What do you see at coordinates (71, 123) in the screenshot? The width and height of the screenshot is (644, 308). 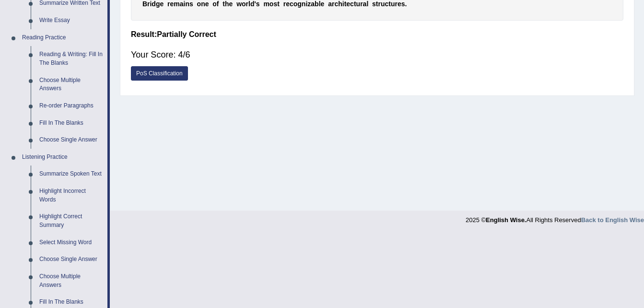 I see `a: Fill In The Blanks` at bounding box center [71, 123].